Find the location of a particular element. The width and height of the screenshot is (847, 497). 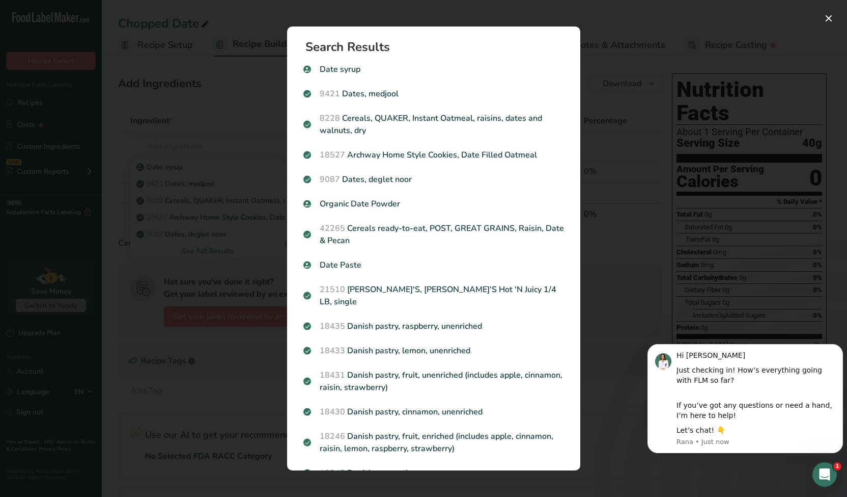

p: Organic Date Powder is located at coordinates (434, 204).